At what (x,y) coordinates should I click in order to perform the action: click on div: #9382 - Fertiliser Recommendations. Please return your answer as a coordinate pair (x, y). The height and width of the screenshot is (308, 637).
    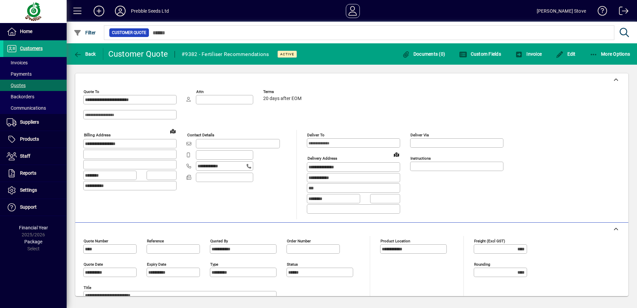
    Looking at the image, I should click on (225, 54).